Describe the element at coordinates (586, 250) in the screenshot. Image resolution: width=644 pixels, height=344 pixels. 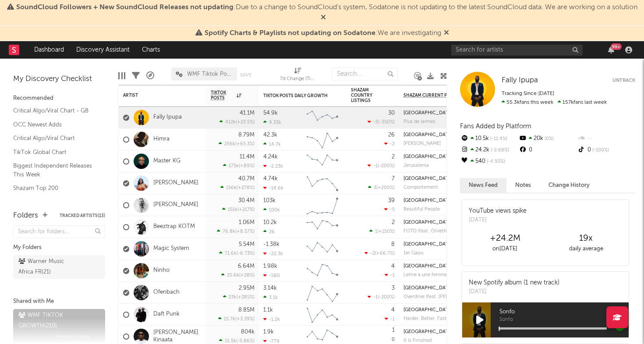
I see `div: daily average` at that location.